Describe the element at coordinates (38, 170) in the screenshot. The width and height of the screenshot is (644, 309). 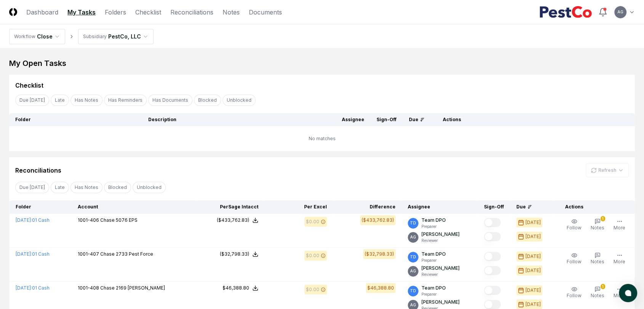
I see `div: Reconciliations` at that location.